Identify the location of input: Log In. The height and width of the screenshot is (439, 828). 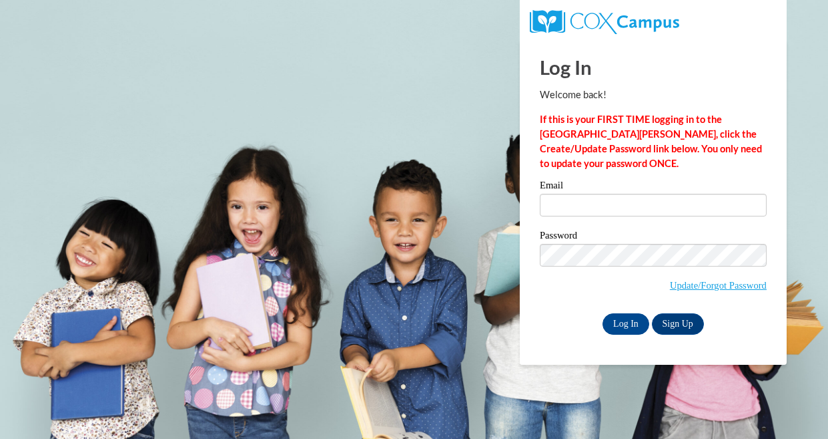
(626, 324).